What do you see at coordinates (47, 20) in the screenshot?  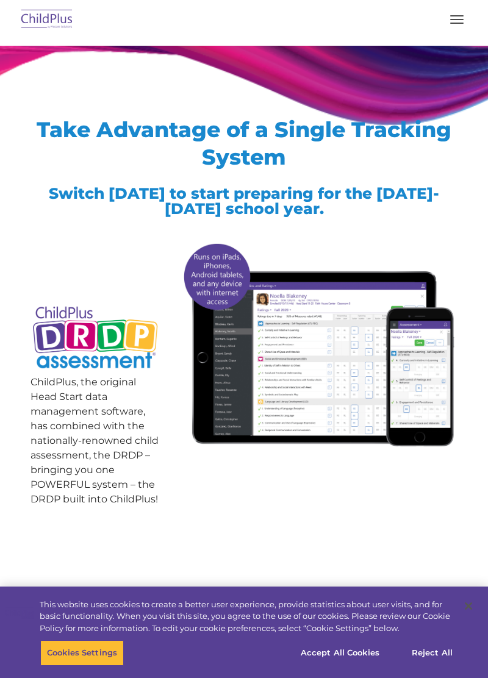 I see `img: ChildPlus by Procare Solutions` at bounding box center [47, 20].